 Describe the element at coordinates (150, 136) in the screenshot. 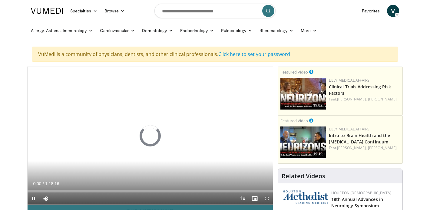

I see `video-js: Video Player` at that location.